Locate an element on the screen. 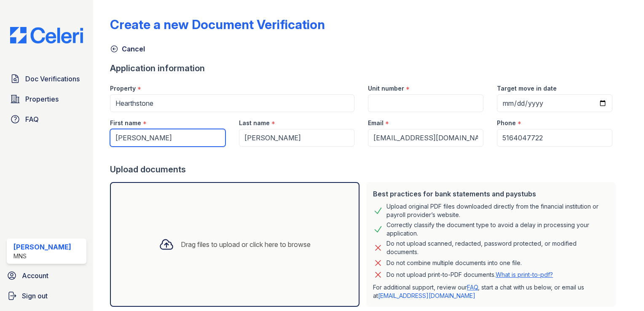  div: Do not combine multiple documents into one file. is located at coordinates (454, 263).